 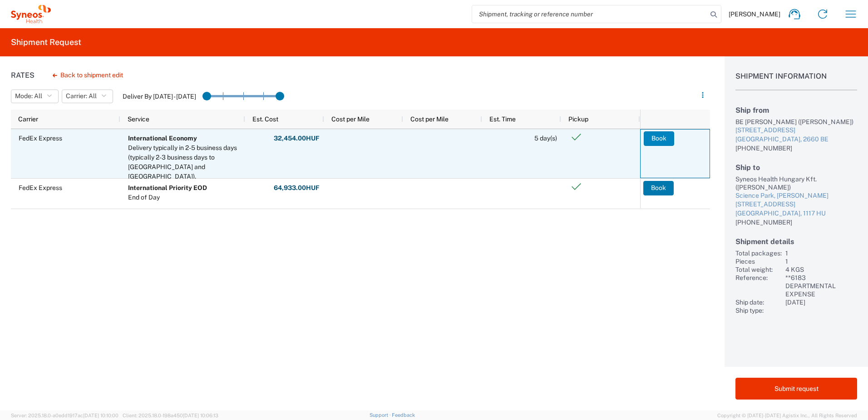 What do you see at coordinates (167, 188) in the screenshot?
I see `b: International Priority EOD` at bounding box center [167, 188].